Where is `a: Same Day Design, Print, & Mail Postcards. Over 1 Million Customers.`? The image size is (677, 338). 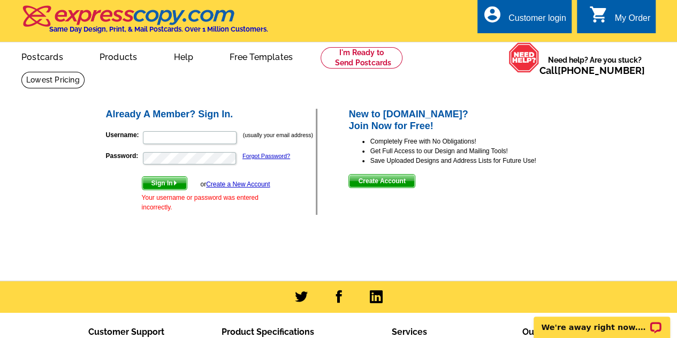
a: Same Day Design, Print, & Mail Postcards. Over 1 Million Customers. is located at coordinates (144, 23).